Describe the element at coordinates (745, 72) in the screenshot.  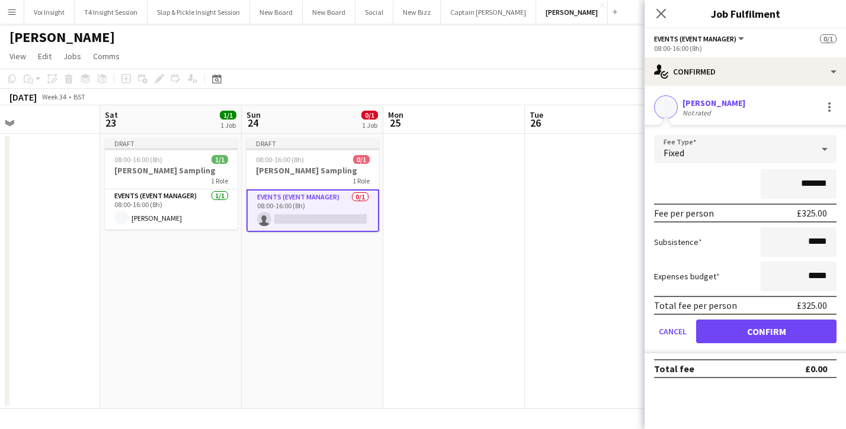
I see `div: Confirmed` at that location.